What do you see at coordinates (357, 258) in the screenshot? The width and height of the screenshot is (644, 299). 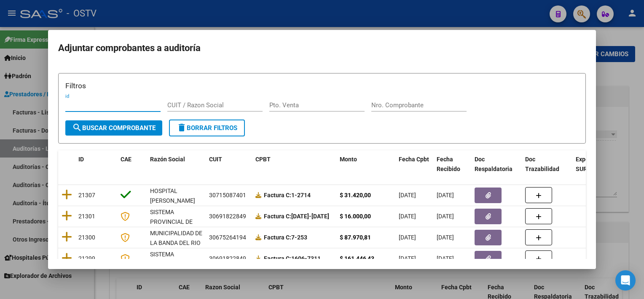 I see `strong: $ 161.446,43` at bounding box center [357, 258].